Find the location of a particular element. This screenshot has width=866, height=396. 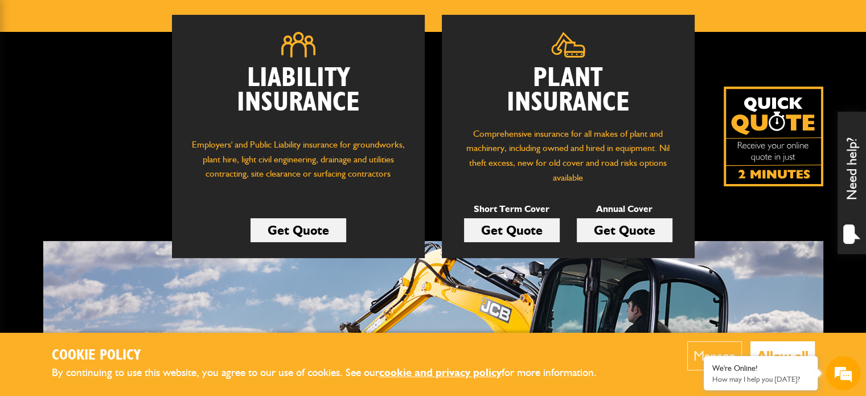

h2: Plant Insurance is located at coordinates (568, 91).